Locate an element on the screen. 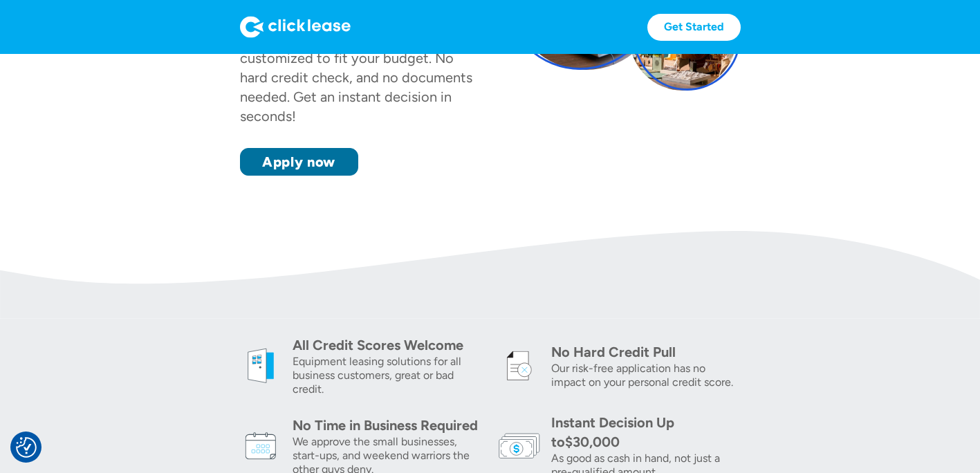 The height and width of the screenshot is (473, 980). a: Apply now is located at coordinates (299, 162).